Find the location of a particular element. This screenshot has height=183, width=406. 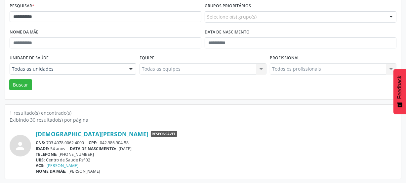

label: Profissional is located at coordinates (285, 58).